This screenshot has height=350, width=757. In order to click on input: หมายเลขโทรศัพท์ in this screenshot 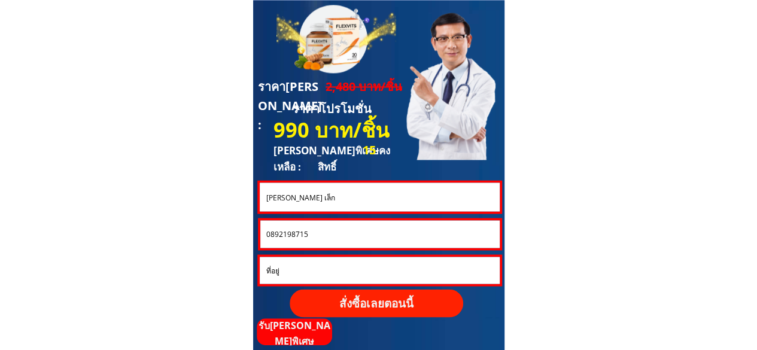, I will do `click(380, 234)`.